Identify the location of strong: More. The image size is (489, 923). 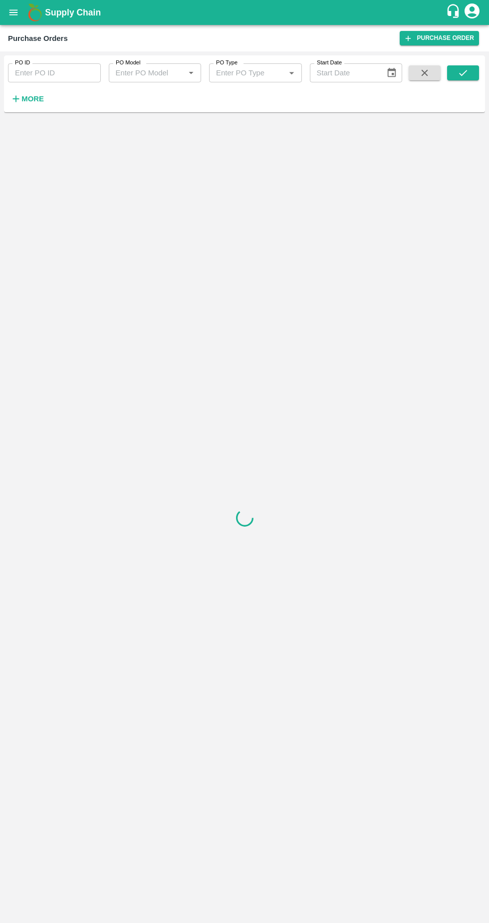
(32, 99).